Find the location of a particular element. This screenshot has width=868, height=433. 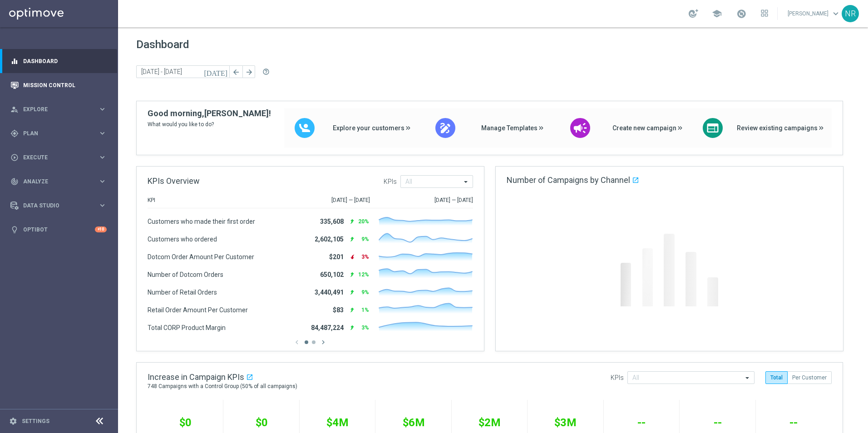

div: person_search Explore keyboard_arrow_right is located at coordinates (59, 110).